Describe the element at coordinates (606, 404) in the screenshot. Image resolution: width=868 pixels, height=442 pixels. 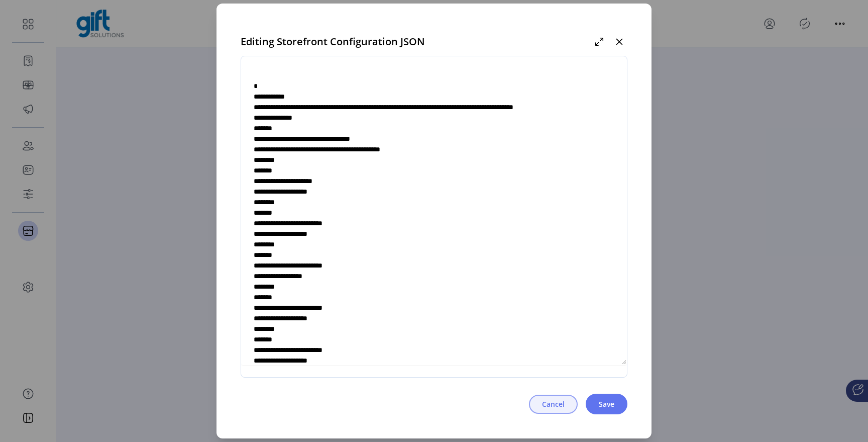
I see `button: Save` at that location.